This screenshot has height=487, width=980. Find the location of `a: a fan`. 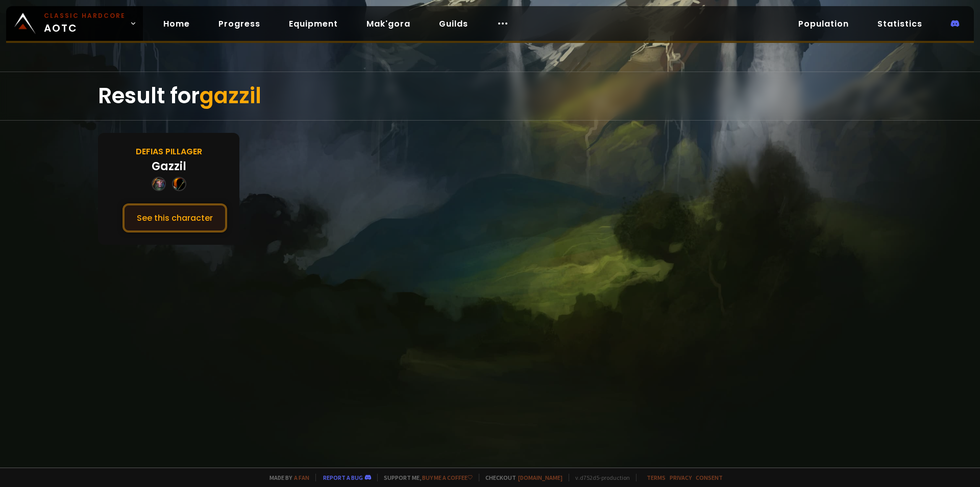

a: a fan is located at coordinates (301, 477).